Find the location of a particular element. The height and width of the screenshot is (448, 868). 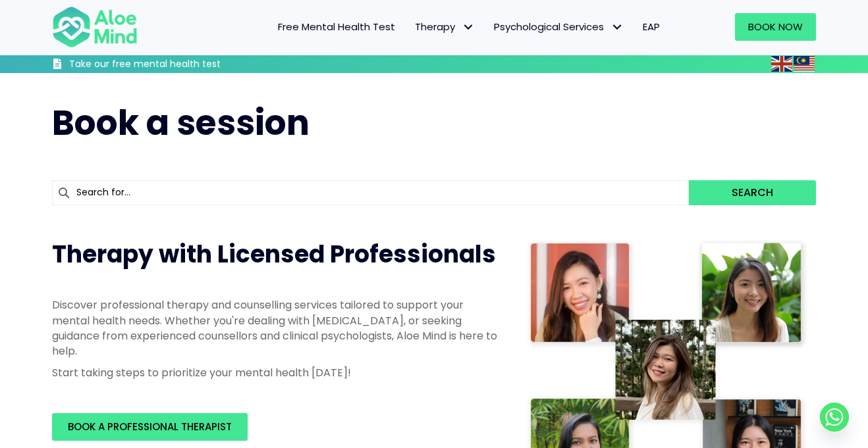

h3: Take our free mental health test is located at coordinates (180, 65).